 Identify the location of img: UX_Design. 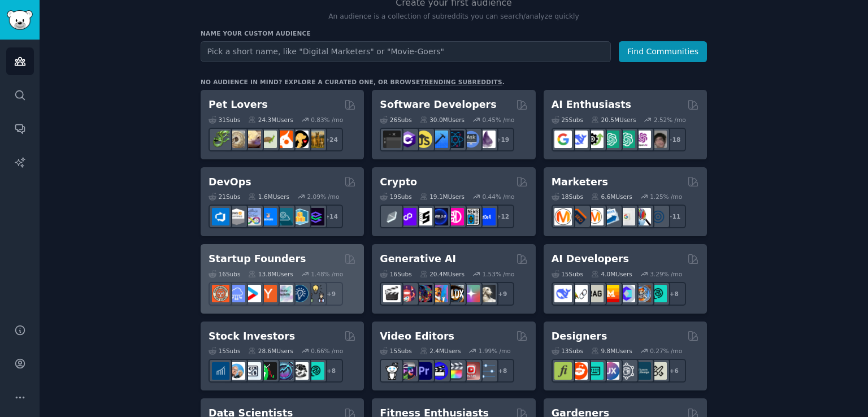
(658, 371).